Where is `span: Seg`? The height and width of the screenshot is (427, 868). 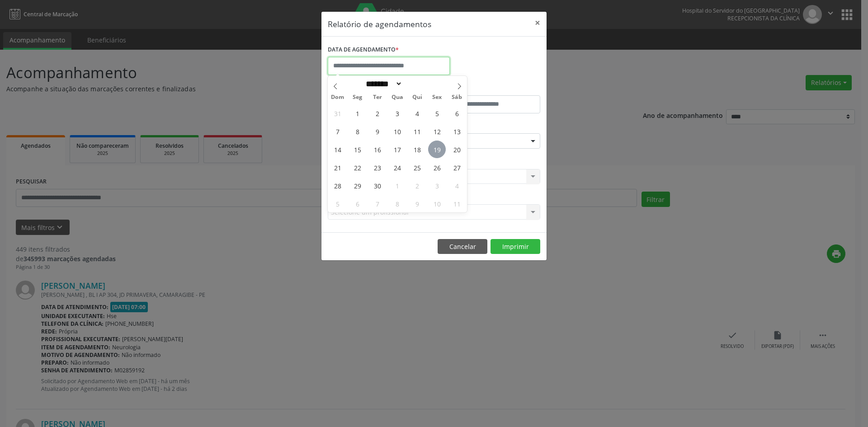
span: Seg is located at coordinates (358, 97).